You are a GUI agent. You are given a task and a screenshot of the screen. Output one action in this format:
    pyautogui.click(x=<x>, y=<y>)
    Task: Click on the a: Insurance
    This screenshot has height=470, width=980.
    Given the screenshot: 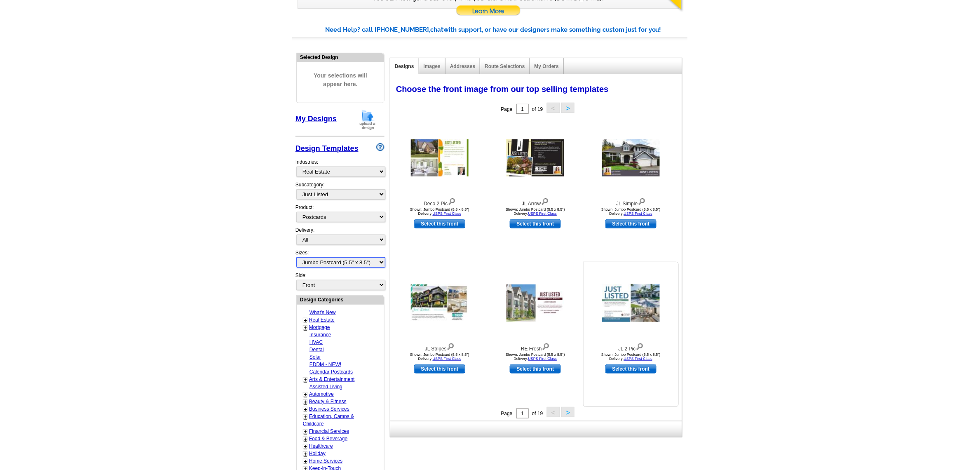 What is the action you would take?
    pyautogui.click(x=320, y=335)
    